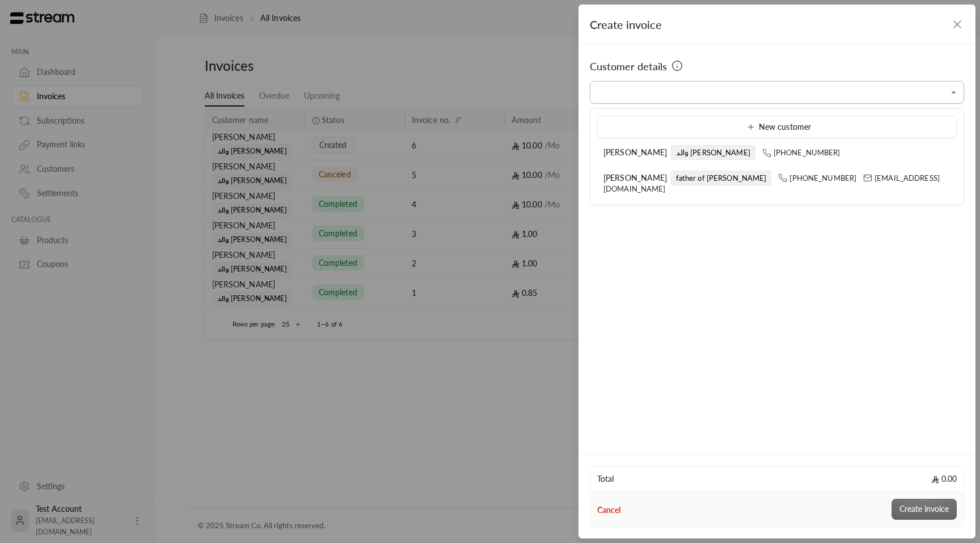 Image resolution: width=980 pixels, height=543 pixels. What do you see at coordinates (777, 127) in the screenshot?
I see `span: New customer` at bounding box center [777, 127].